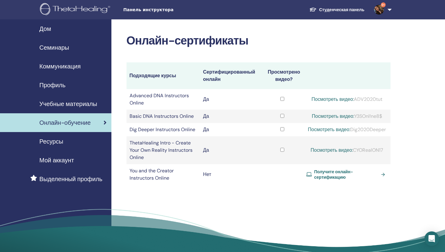 The height and width of the screenshot is (252, 445). Describe the element at coordinates (231, 76) in the screenshot. I see `th: Сертифицированный онлайн` at that location.